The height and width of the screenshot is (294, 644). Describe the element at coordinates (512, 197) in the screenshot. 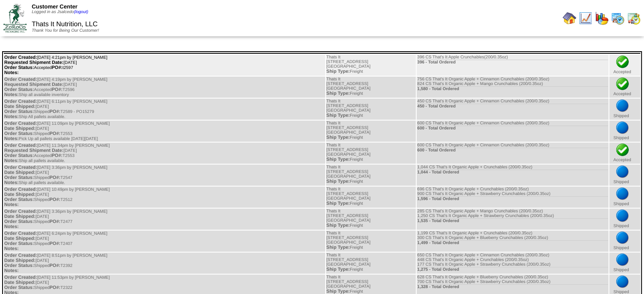

I see `td: 696 CS That's It Organic Apple + Crunchables (200/0.35oz) 900 CS That's It Organic Apple + Strawb...` at that location.